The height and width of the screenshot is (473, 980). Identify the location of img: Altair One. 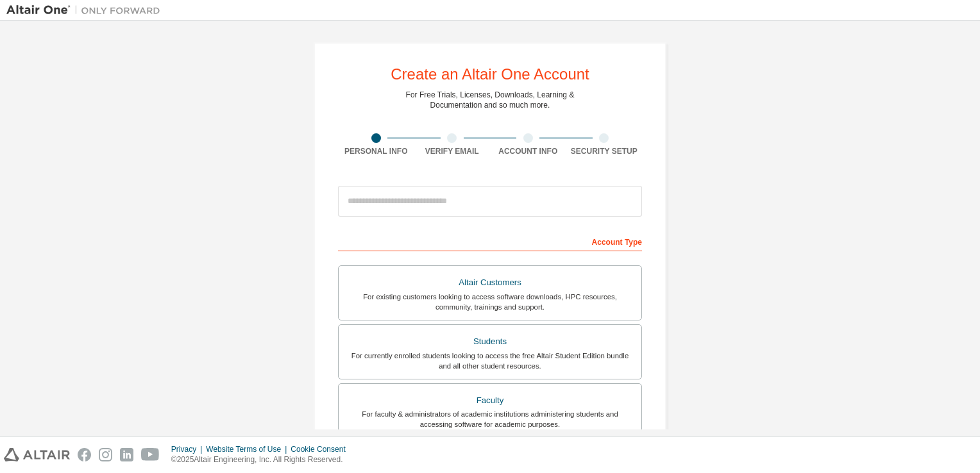
(86, 10).